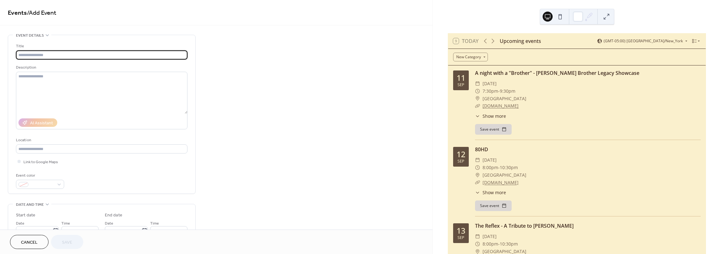  I want to click on a: Events, so click(17, 13).